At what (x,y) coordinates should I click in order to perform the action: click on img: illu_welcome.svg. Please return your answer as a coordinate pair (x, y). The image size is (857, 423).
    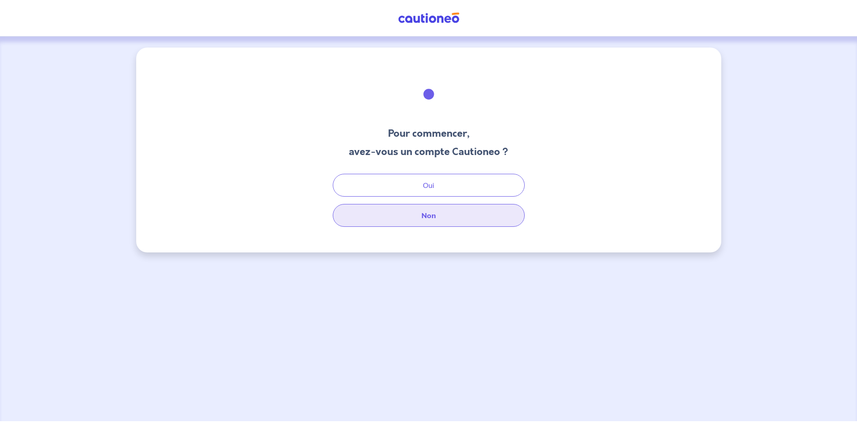
    Looking at the image, I should click on (429, 94).